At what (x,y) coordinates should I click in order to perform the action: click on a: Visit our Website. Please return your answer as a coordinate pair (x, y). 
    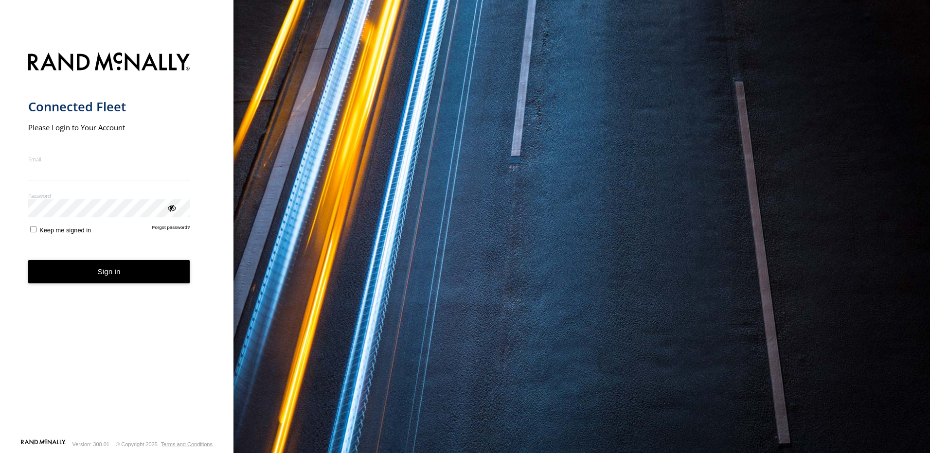
    Looking at the image, I should click on (43, 445).